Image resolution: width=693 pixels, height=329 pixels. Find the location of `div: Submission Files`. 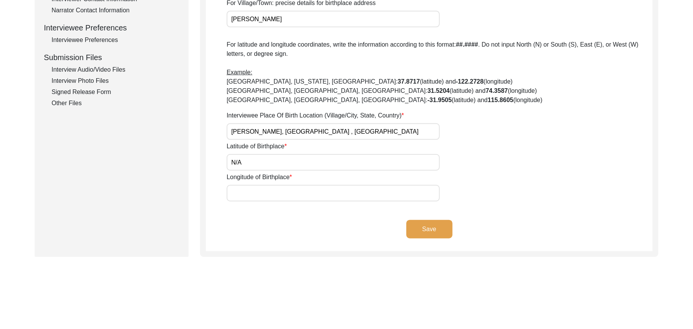

div: Submission Files is located at coordinates (112, 57).